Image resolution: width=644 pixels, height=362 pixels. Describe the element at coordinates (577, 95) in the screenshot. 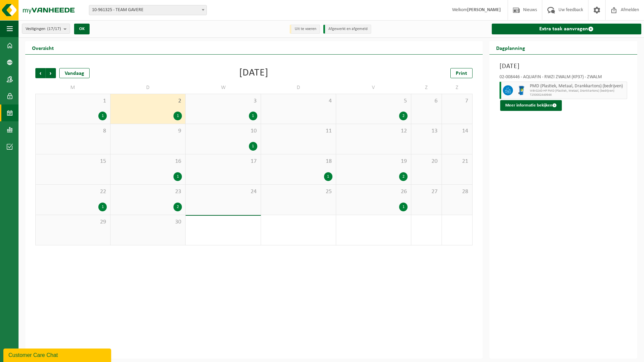

I see `span: T250002449946` at that location.